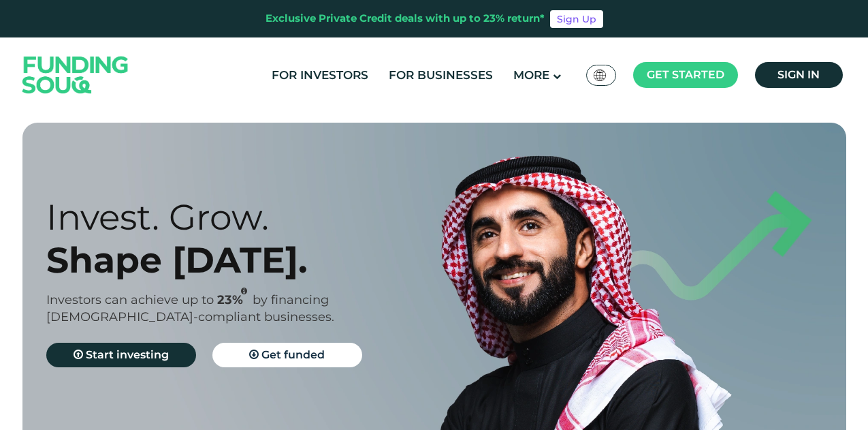 The height and width of the screenshot is (430, 868). Describe the element at coordinates (405, 18) in the screenshot. I see `div: Exclusive Private Credit deals with up to 23% return*` at that location.